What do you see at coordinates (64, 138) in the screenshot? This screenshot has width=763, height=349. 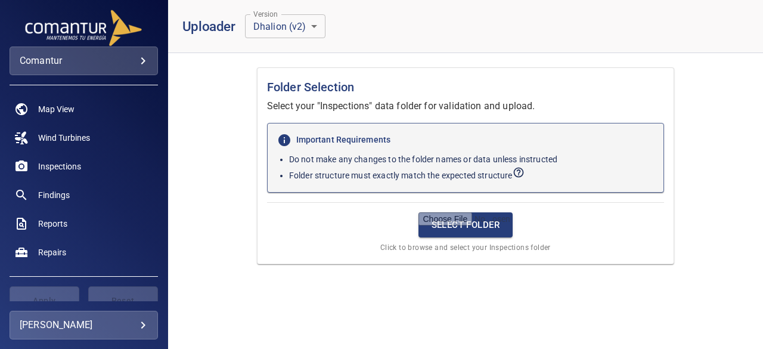 I see `span: Wind Turbines` at bounding box center [64, 138].